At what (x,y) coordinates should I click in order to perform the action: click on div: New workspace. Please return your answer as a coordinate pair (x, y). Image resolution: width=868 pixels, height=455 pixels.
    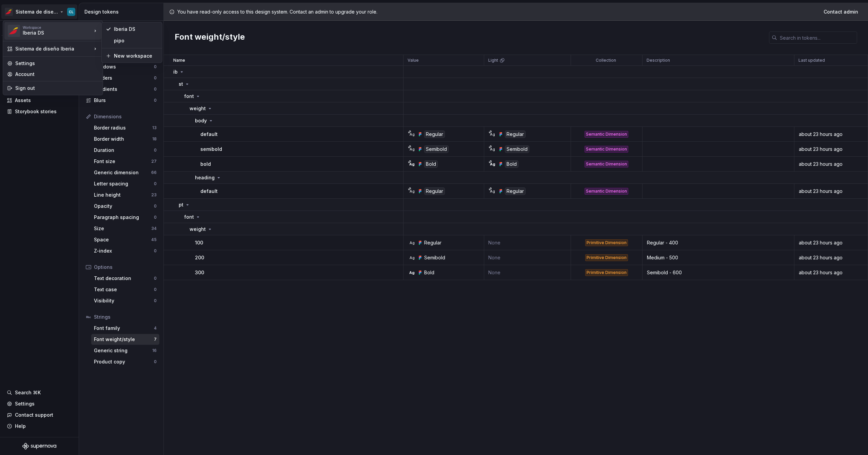
    Looking at the image, I should click on (136, 56).